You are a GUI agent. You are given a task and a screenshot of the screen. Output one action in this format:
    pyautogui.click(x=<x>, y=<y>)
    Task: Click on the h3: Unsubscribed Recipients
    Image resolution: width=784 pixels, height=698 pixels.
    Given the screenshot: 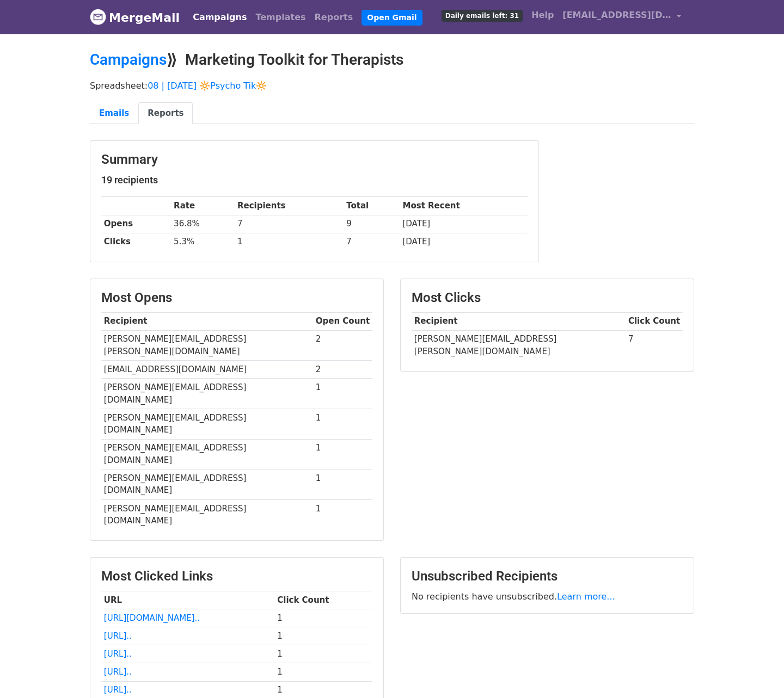 What is the action you would take?
    pyautogui.click(x=547, y=576)
    